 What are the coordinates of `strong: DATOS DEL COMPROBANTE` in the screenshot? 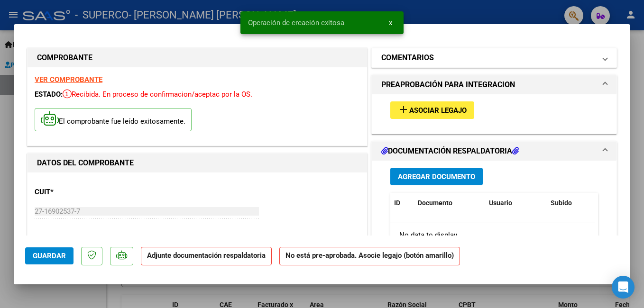 It's located at (85, 163).